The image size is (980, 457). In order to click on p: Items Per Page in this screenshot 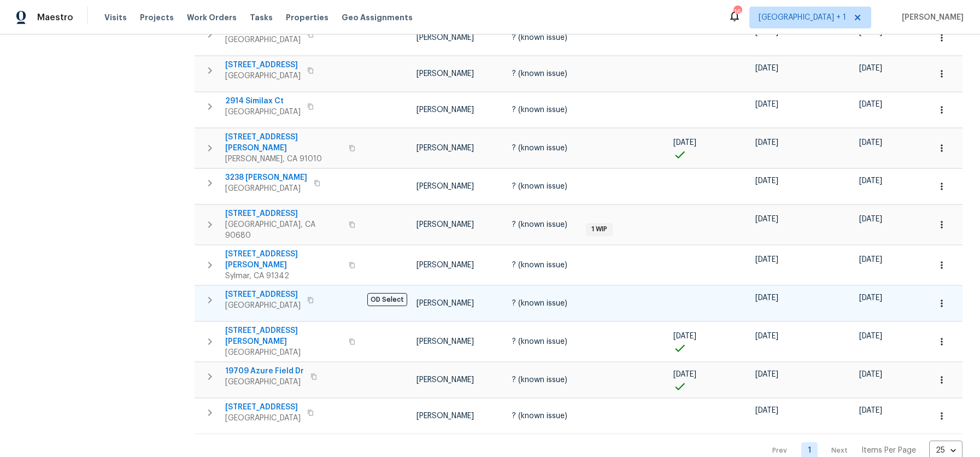, I will do `click(889, 450)`.